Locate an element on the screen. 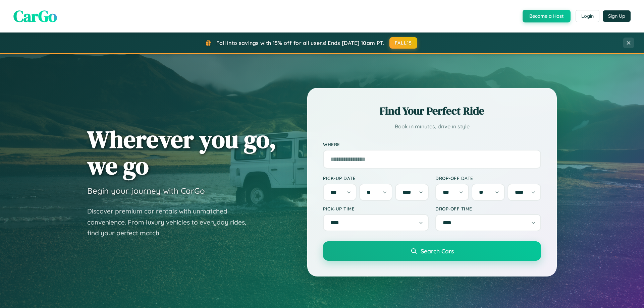 The height and width of the screenshot is (308, 644). span: Search Cars is located at coordinates (437, 251).